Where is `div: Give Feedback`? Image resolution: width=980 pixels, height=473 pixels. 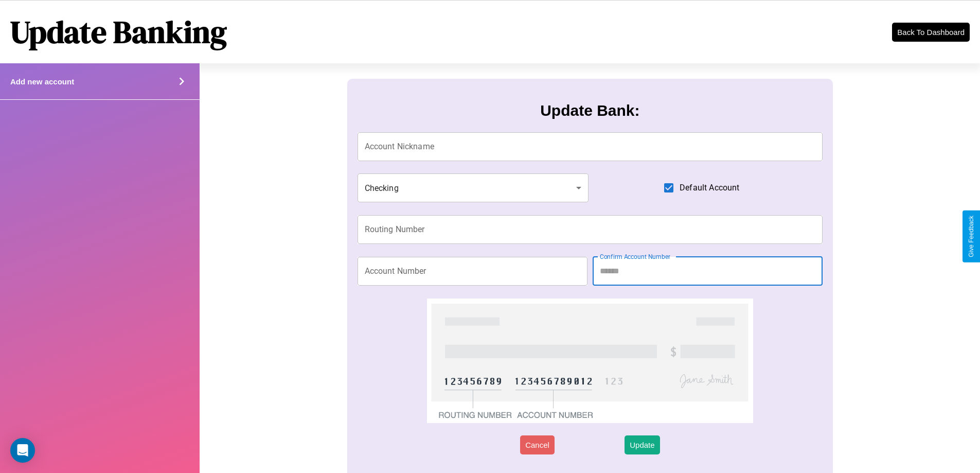 div: Give Feedback is located at coordinates (971, 236).